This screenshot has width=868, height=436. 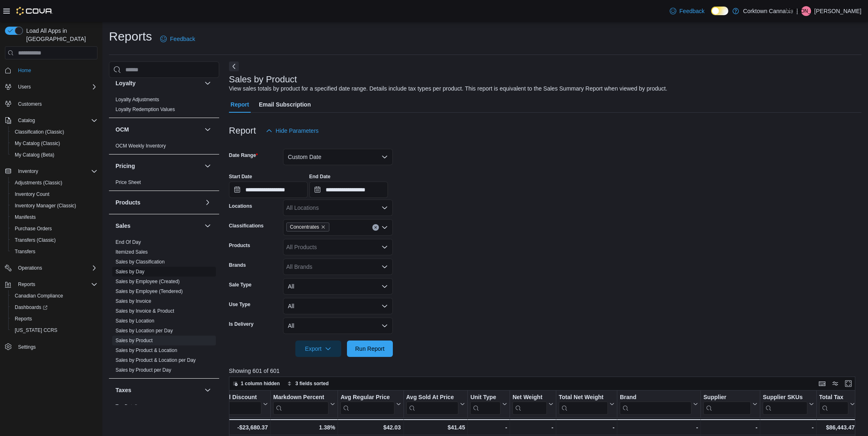 I want to click on span: Customers, so click(x=56, y=103).